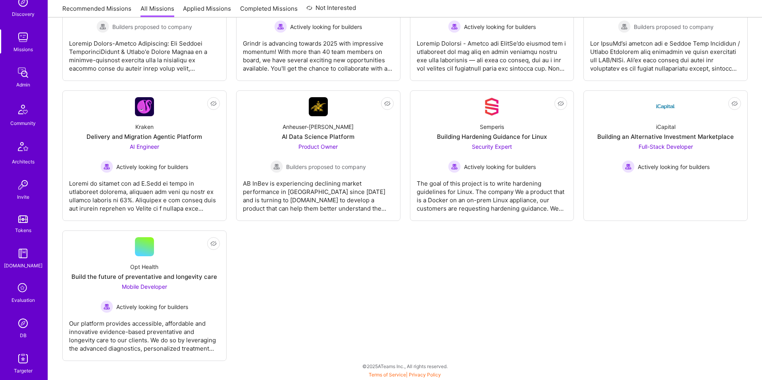 Image resolution: width=762 pixels, height=380 pixels. I want to click on a: Applied Missions, so click(207, 11).